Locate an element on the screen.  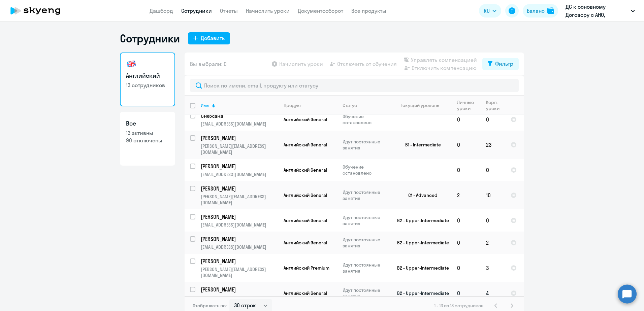
a: Дашборд is located at coordinates (161, 11).